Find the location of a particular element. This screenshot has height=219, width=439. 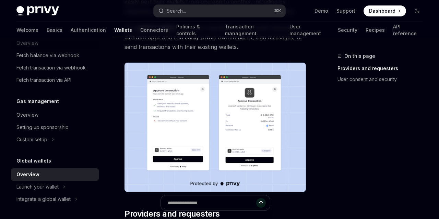

a: Support is located at coordinates (346, 11).